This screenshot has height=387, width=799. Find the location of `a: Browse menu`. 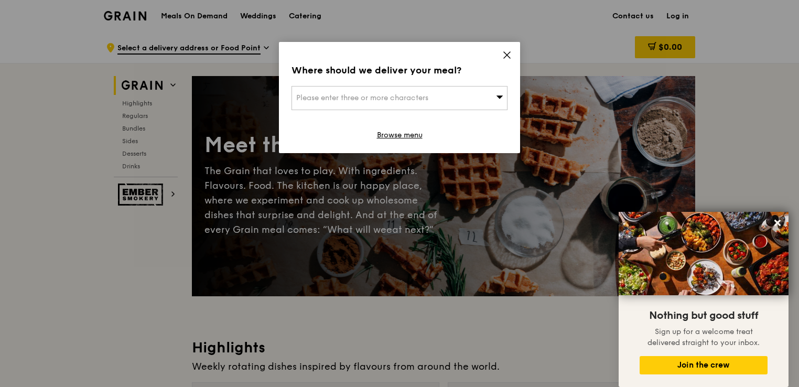

a: Browse menu is located at coordinates (399, 135).